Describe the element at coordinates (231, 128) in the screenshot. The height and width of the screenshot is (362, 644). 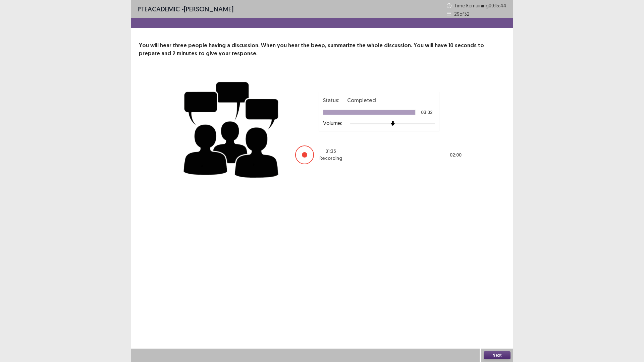
I see `img: group-discussion` at that location.